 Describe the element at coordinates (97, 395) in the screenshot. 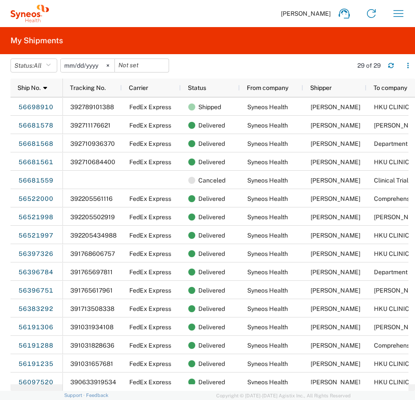

I see `a: Feedback` at that location.